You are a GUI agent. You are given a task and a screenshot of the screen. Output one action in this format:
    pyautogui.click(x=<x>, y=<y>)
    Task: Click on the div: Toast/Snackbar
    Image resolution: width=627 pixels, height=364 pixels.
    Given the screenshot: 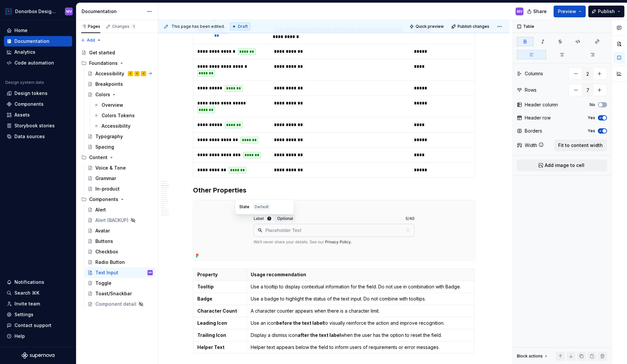 What is the action you would take?
    pyautogui.click(x=113, y=294)
    